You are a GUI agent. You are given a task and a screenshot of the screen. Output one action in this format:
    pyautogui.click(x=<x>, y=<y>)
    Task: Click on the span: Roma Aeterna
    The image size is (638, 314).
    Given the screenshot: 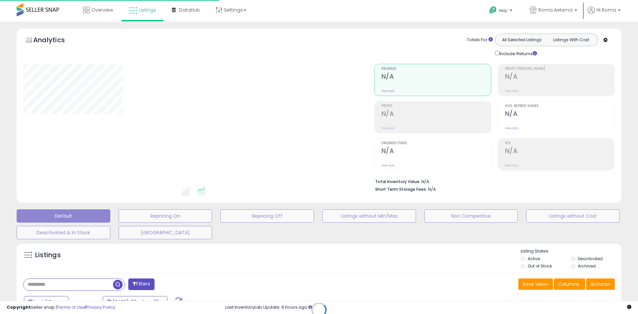 What is the action you would take?
    pyautogui.click(x=555, y=10)
    